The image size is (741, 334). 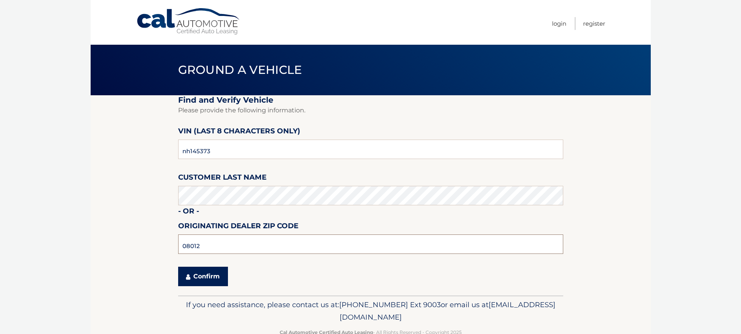 What do you see at coordinates (559, 23) in the screenshot?
I see `a: Login` at bounding box center [559, 23].